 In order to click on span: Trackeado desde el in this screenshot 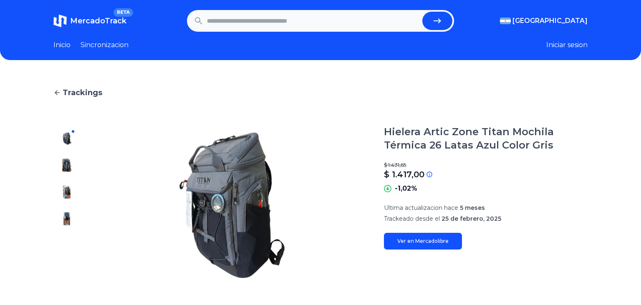, I will do `click(412, 219)`.